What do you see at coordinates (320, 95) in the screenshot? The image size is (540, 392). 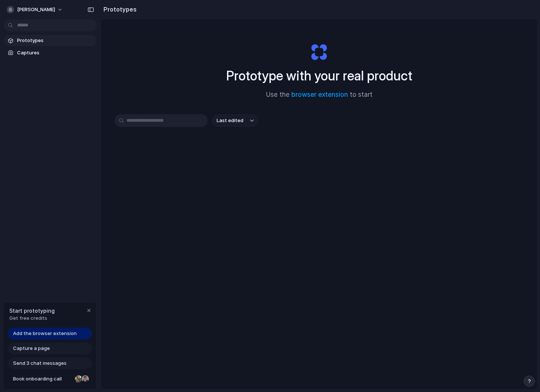 I see `a: browser extension` at bounding box center [320, 95].